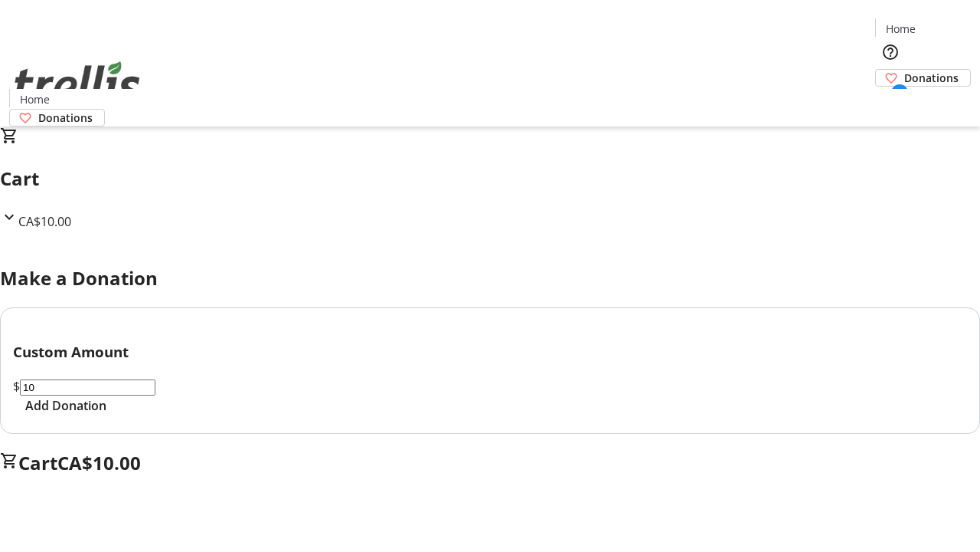 The width and height of the screenshot is (980, 552). What do you see at coordinates (891, 102) in the screenshot?
I see `button: Cart` at bounding box center [891, 102].